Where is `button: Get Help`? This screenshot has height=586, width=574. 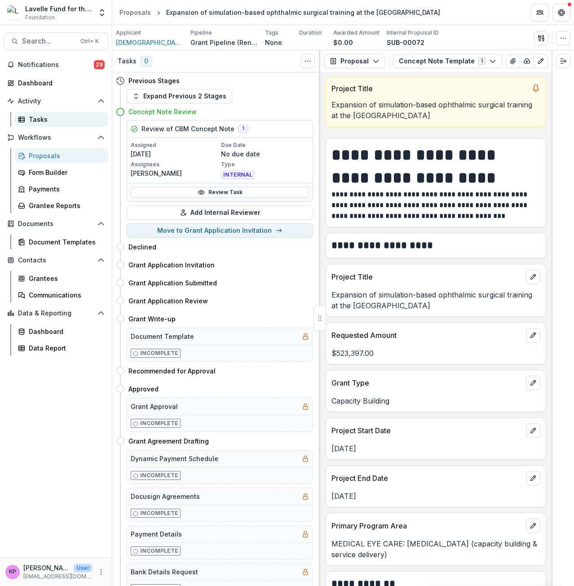
button: Get Help is located at coordinates (562, 13).